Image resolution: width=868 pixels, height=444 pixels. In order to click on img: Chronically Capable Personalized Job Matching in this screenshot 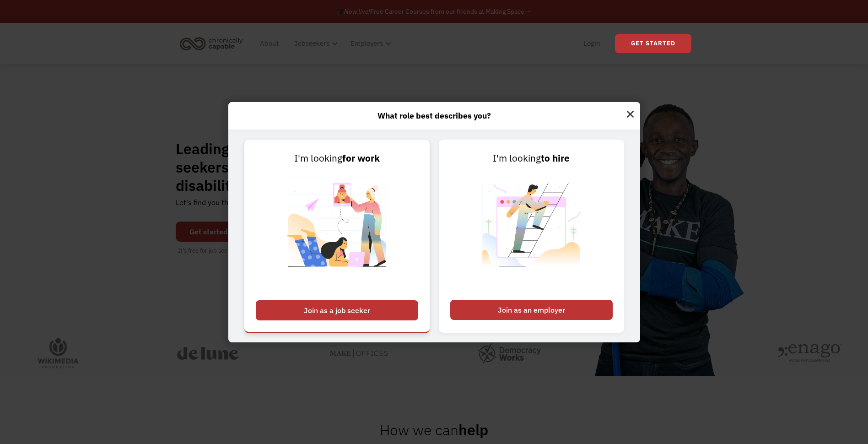, I will do `click(337, 230)`.